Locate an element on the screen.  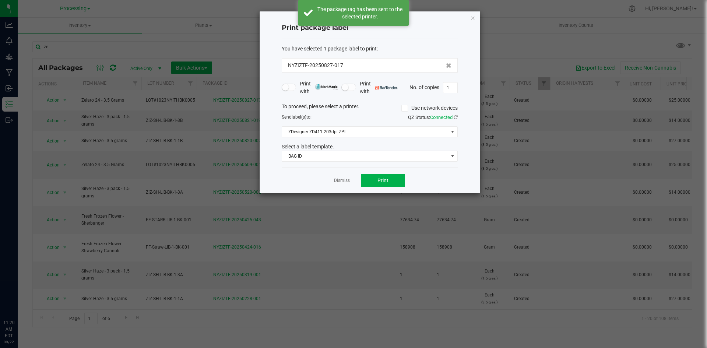
span: label(s) is located at coordinates (299, 117).